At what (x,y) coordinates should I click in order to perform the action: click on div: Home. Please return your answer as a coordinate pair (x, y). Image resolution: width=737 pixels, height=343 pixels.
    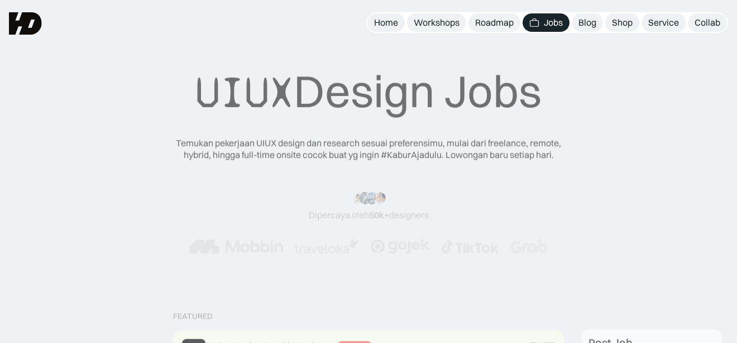
    Looking at the image, I should click on (386, 22).